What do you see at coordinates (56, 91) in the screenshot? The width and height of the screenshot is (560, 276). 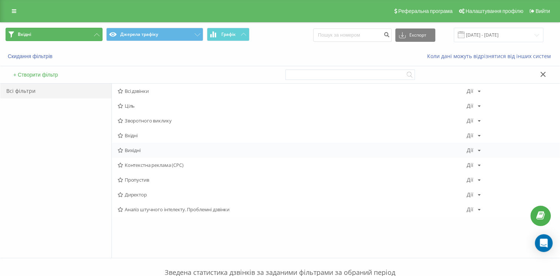 I see `div: Всі фільтри` at bounding box center [56, 91].